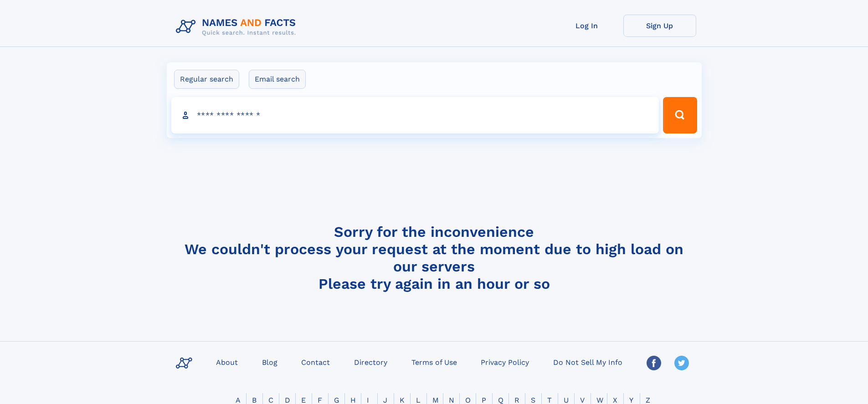  Describe the element at coordinates (371, 362) in the screenshot. I see `a: Directory` at that location.